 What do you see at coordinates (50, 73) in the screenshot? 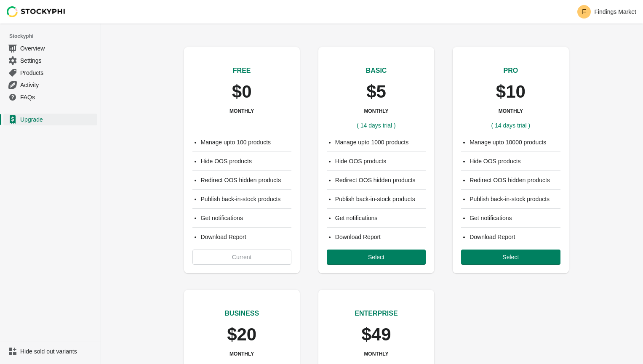
I see `a: Products` at bounding box center [50, 73].